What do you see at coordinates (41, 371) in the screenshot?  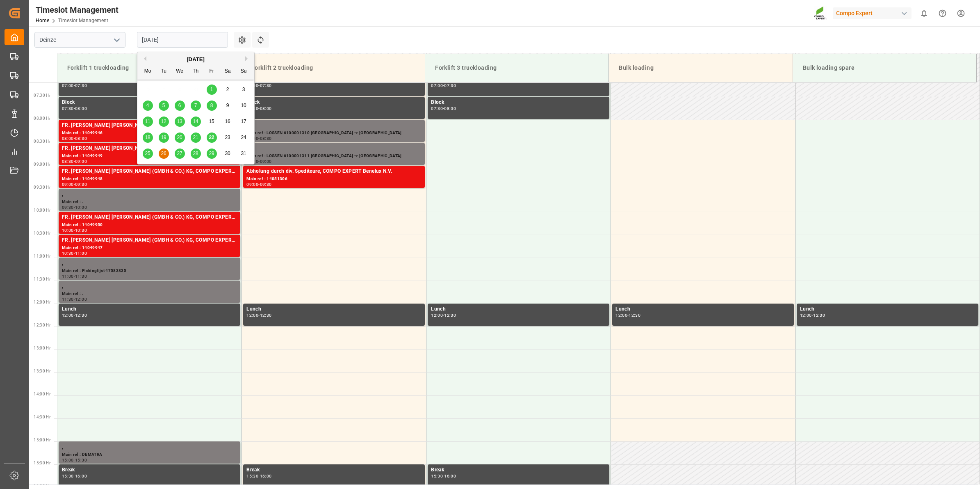 I see `span: 13:30 Hr` at bounding box center [41, 371].